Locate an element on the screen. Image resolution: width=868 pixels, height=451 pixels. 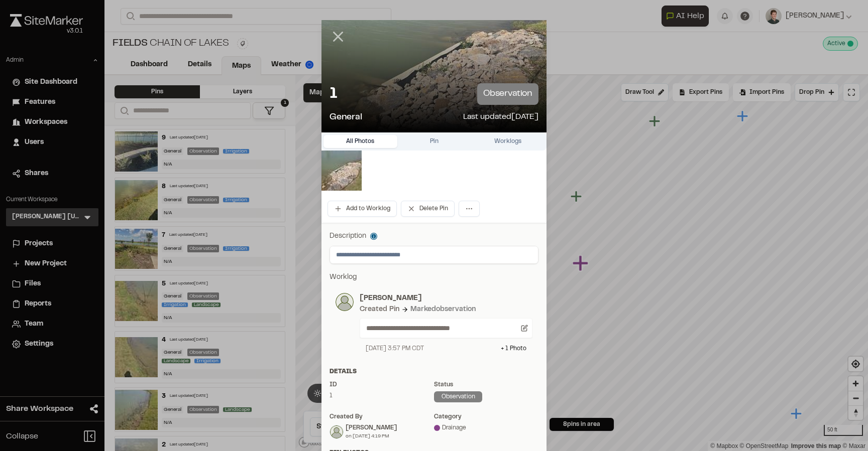
div: Details is located at coordinates (434, 372).